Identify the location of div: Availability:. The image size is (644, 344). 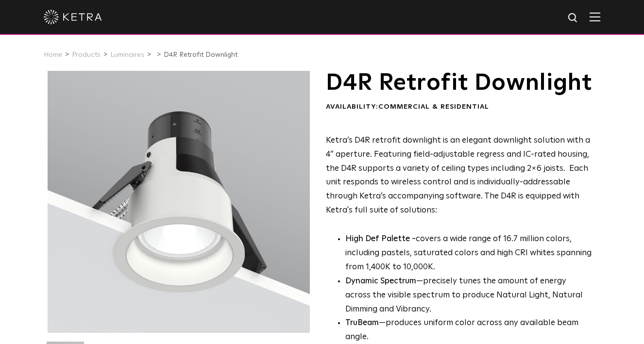
(459, 107).